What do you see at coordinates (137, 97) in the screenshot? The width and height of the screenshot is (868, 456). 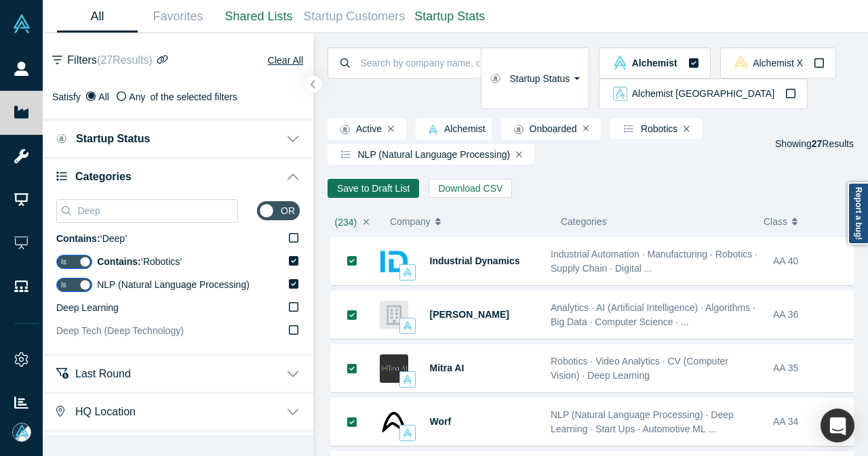 I see `span: Any` at bounding box center [137, 97].